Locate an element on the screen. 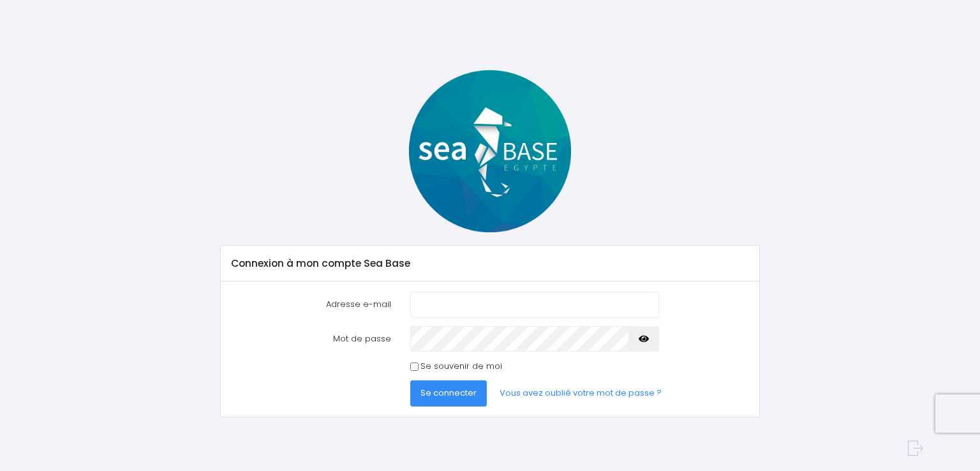 The image size is (980, 471). label: Adresse e-mail is located at coordinates (312, 305).